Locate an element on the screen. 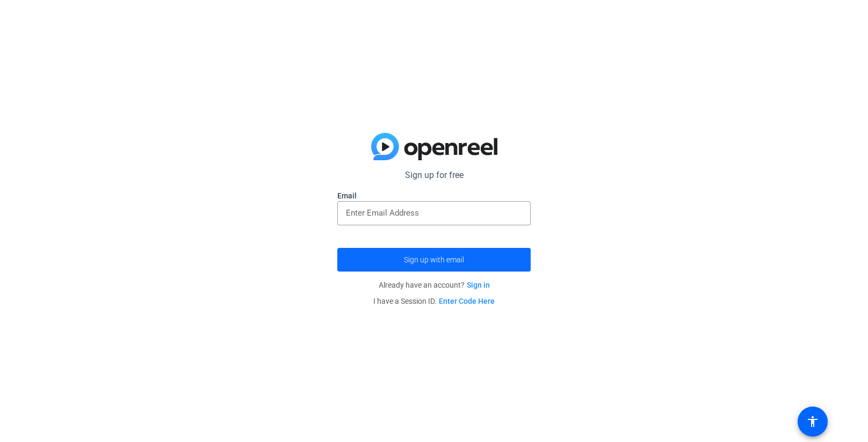  img: blue-gradient.svg is located at coordinates (434, 147).